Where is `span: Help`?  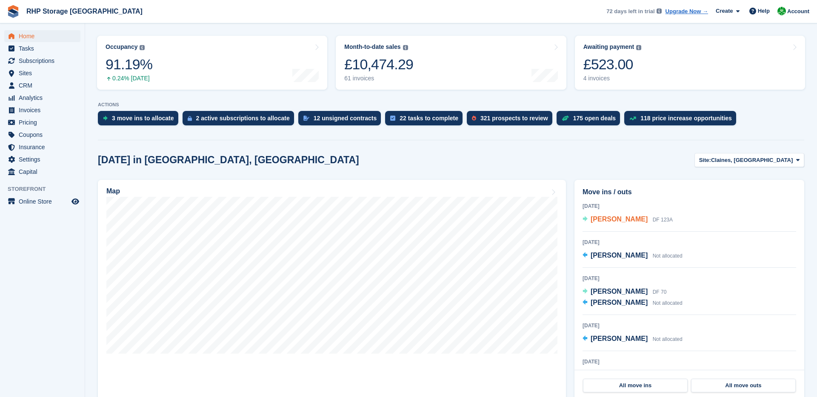
span: Help is located at coordinates (764, 11).